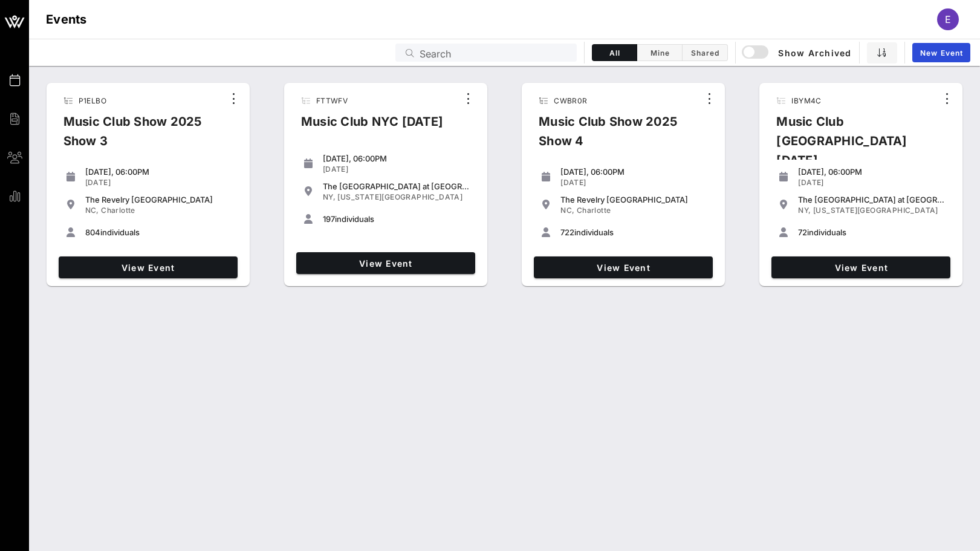  What do you see at coordinates (93, 232) in the screenshot?
I see `span: 804` at bounding box center [93, 232].